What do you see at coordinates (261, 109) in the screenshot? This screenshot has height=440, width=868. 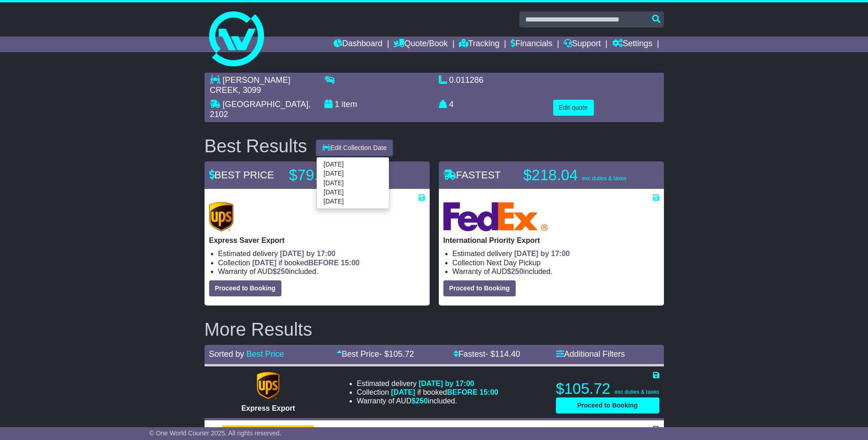 I see `span: , 2102` at bounding box center [261, 109].